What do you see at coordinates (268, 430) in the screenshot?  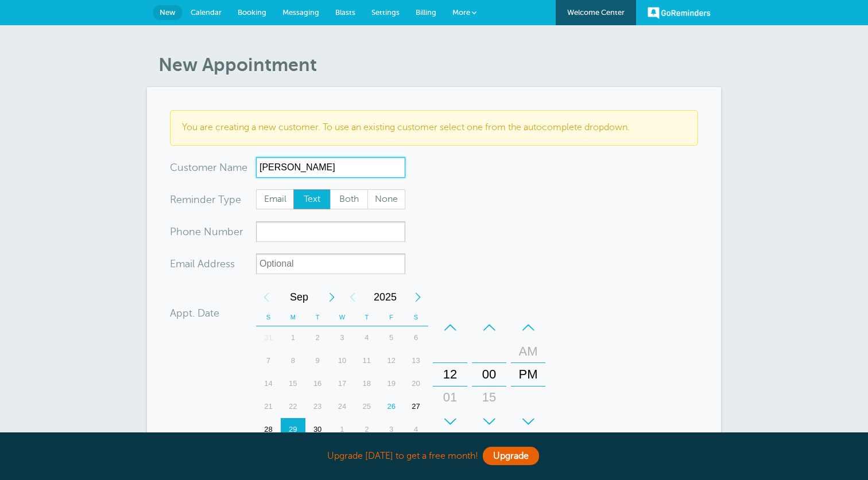 I see `div: Sunday, September 28` at bounding box center [268, 430].